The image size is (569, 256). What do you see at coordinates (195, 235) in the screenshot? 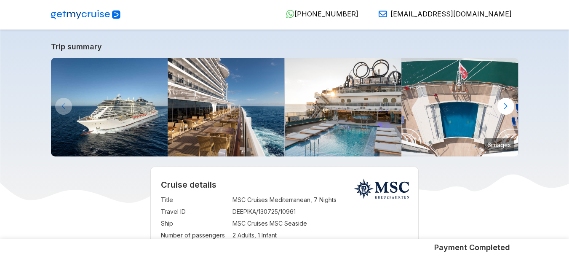
I see `td: Number of passengers` at bounding box center [195, 235].